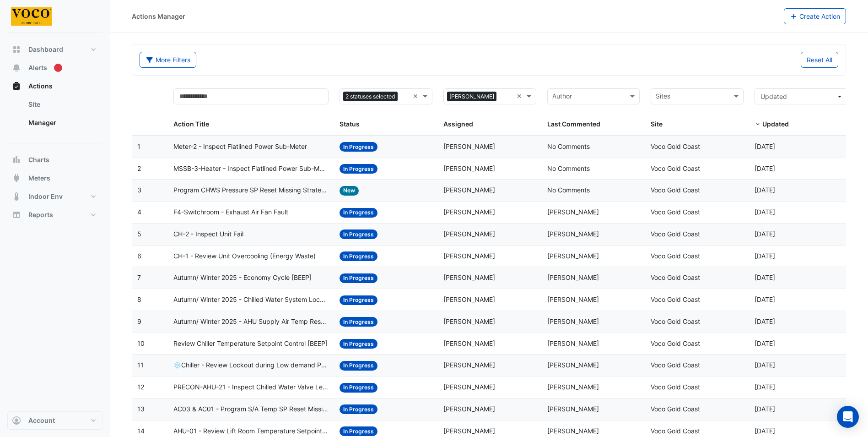 This screenshot has width=868, height=437. What do you see at coordinates (141, 343) in the screenshot?
I see `span: 10` at bounding box center [141, 343].